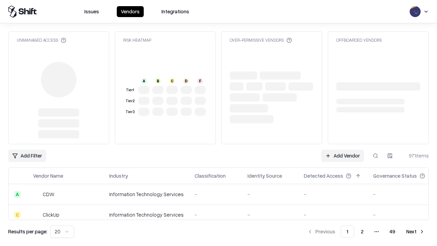 Image resolution: width=437 pixels, height=246 pixels. Describe the element at coordinates (130, 90) in the screenshot. I see `div: Tier 1` at that location.